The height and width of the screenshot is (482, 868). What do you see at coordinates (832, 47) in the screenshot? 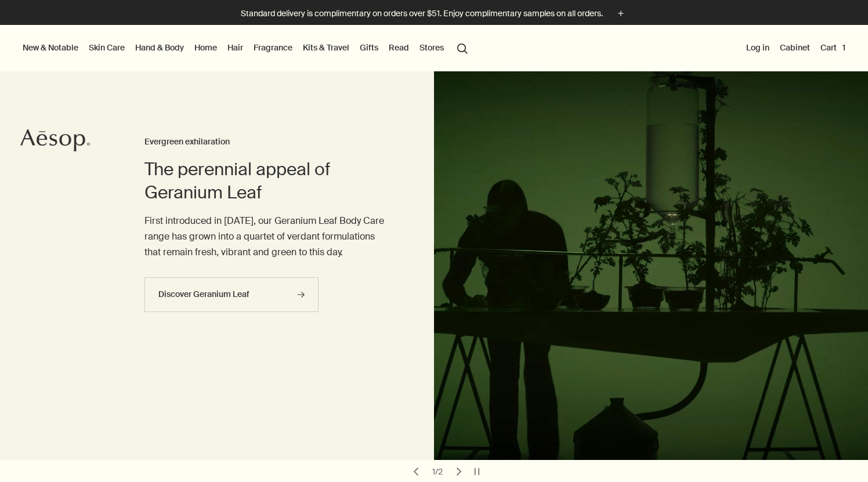
I see `button: Cart1` at bounding box center [832, 47].